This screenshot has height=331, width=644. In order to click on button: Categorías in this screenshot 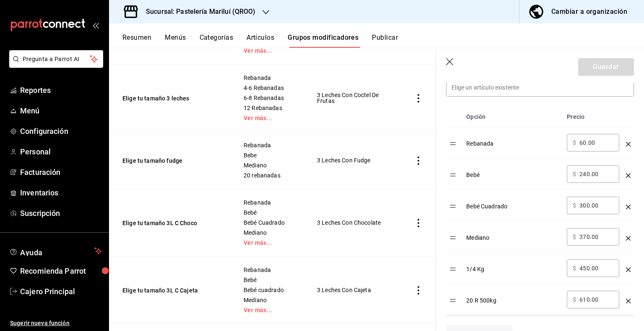, I will do `click(216, 41)`.